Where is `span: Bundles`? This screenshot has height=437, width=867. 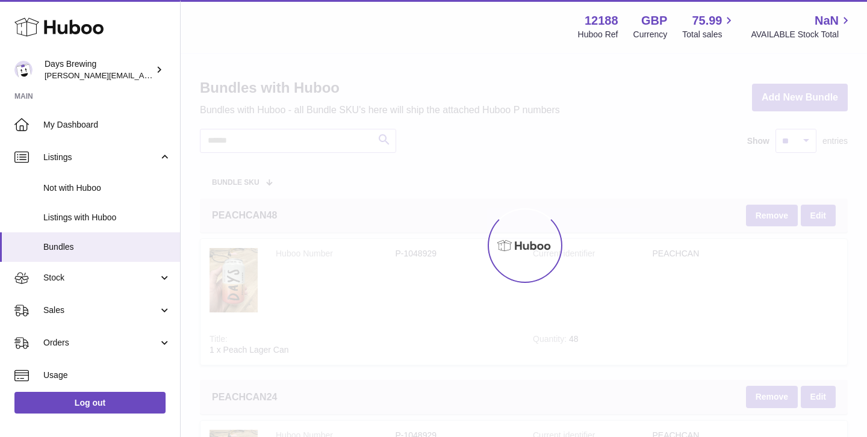 span: Bundles is located at coordinates (107, 247).